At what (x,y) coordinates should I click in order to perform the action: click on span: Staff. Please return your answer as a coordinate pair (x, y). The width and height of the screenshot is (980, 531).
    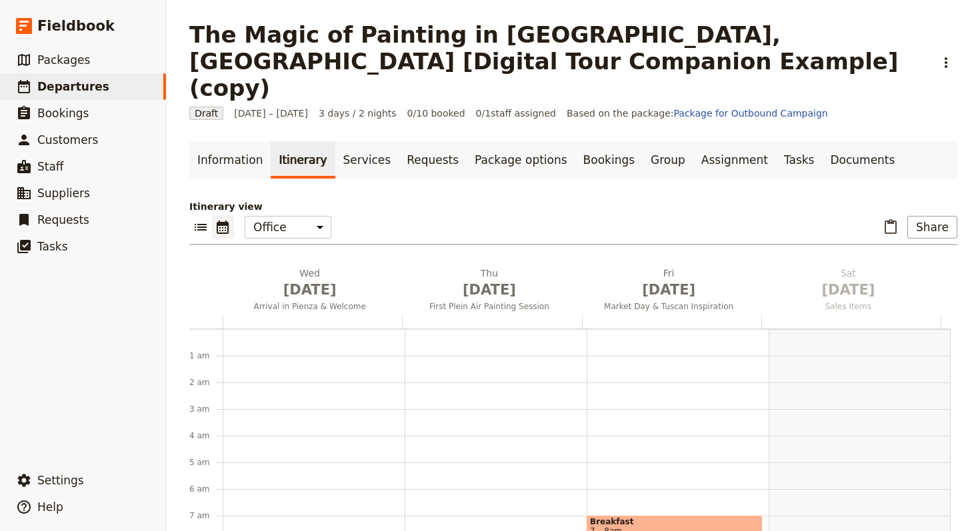
    Looking at the image, I should click on (50, 167).